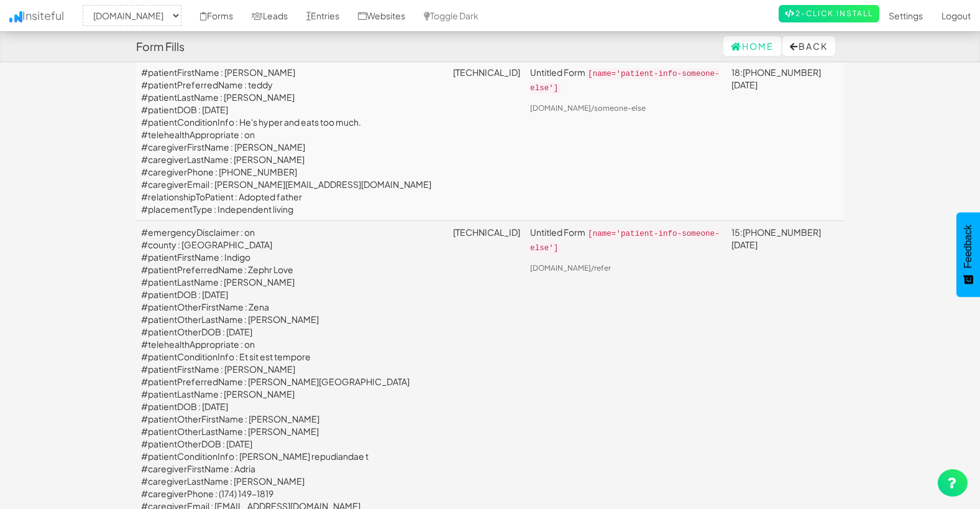 This screenshot has width=980, height=509. Describe the element at coordinates (830, 14) in the screenshot. I see `a: 2-Click Install` at that location.